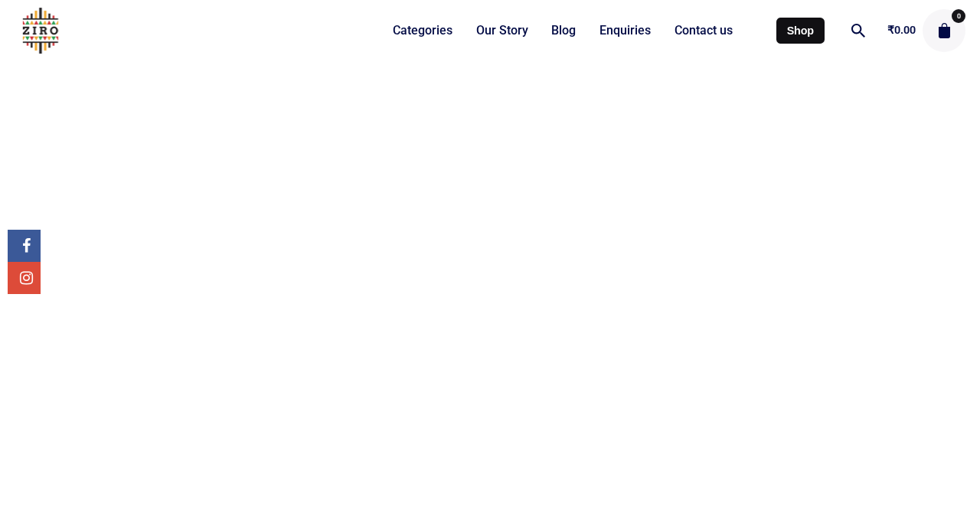  What do you see at coordinates (563, 31) in the screenshot?
I see `span: Blog` at bounding box center [563, 31].